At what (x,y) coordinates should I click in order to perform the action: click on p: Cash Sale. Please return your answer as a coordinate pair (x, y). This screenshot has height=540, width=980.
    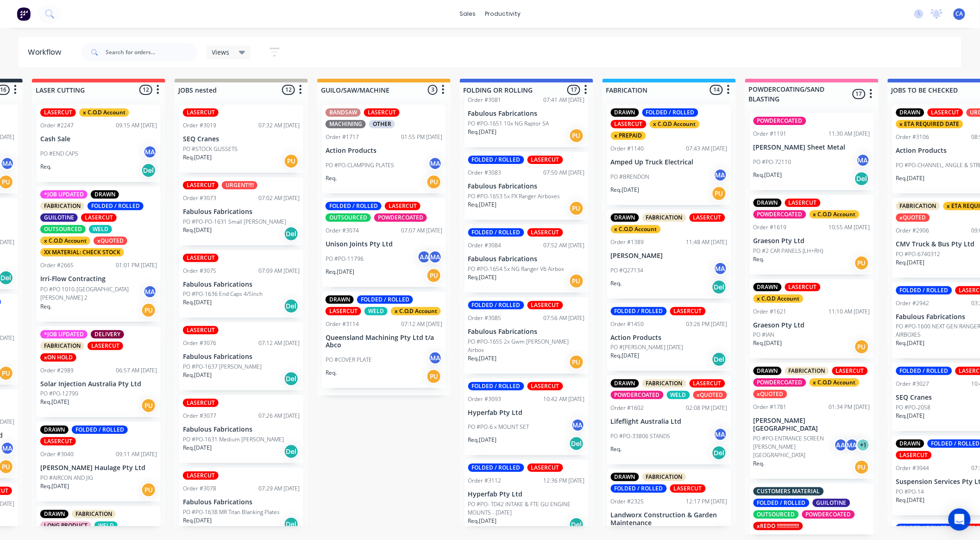
    Looking at the image, I should click on (99, 138).